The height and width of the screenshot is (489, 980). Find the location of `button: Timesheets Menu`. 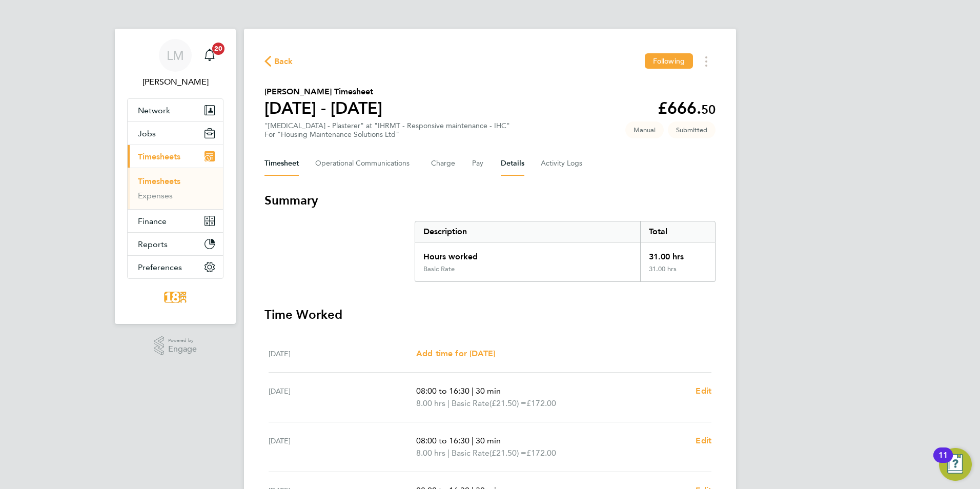

button: Timesheets Menu is located at coordinates (707, 61).